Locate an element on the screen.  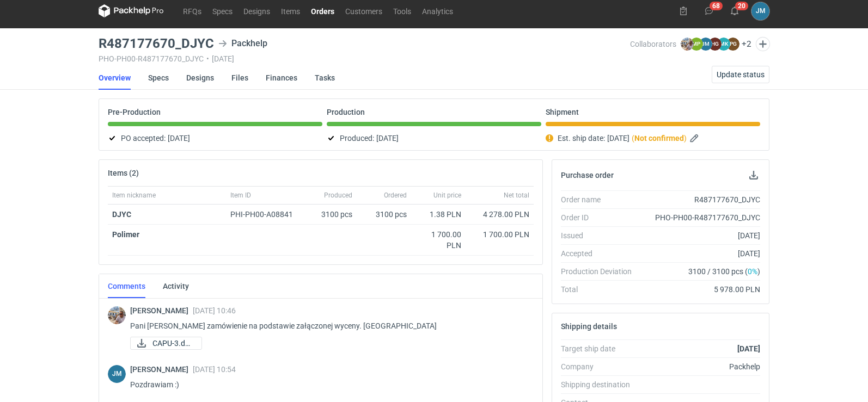
a: Files is located at coordinates (240, 78).